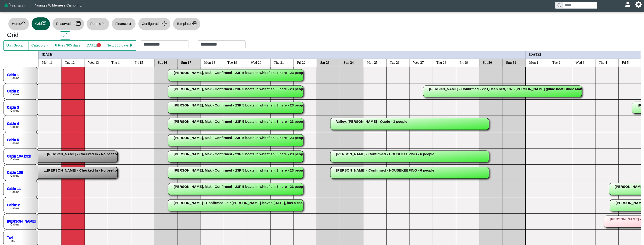 This screenshot has width=644, height=245. What do you see at coordinates (14, 205) in the screenshot?
I see `a: Cabin12` at bounding box center [14, 205].